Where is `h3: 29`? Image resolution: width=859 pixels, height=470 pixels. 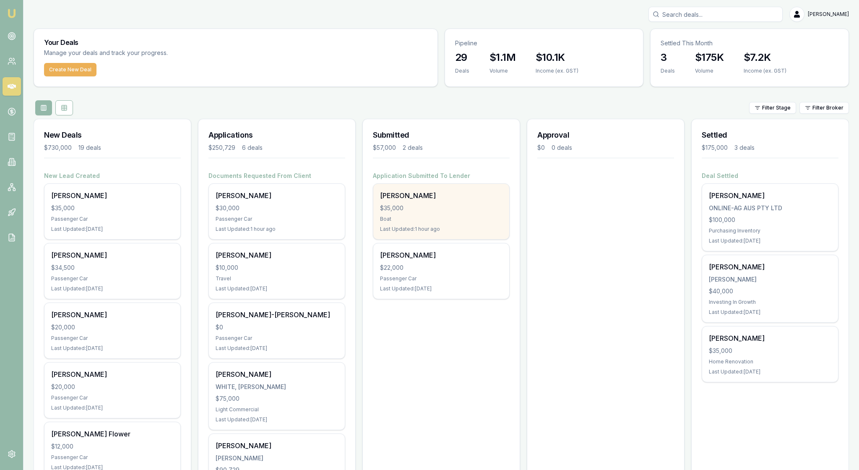
h3: 29 is located at coordinates (462, 57).